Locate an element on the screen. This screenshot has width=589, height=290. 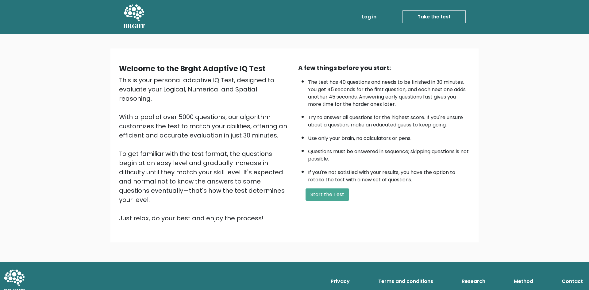
a: Contact is located at coordinates (572, 281).